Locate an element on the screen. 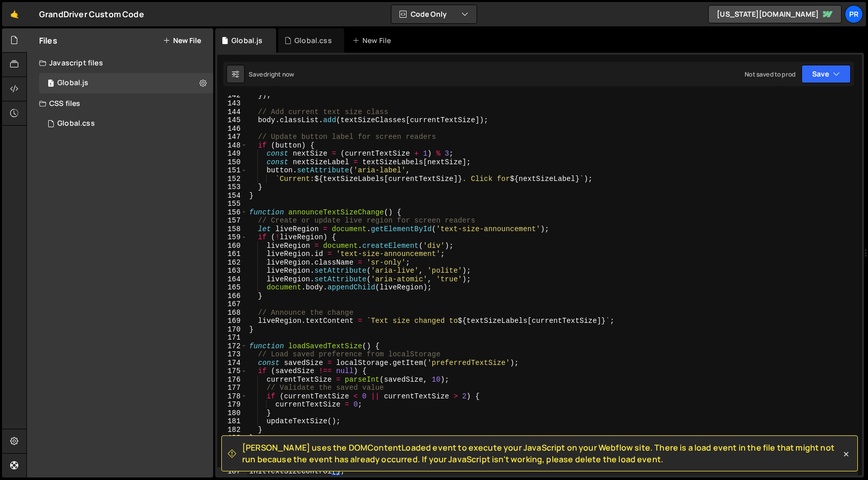  div: 182 is located at coordinates (232, 430).